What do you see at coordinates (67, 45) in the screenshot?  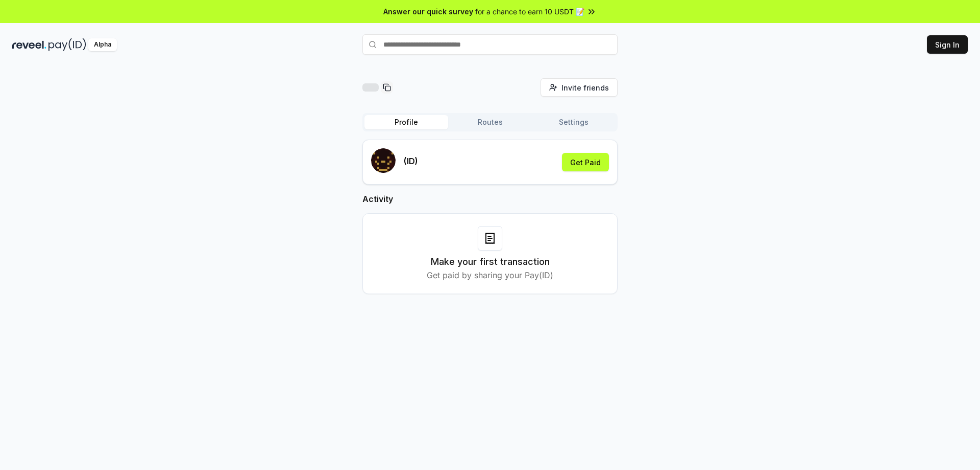 I see `img: pay_id` at bounding box center [67, 45].